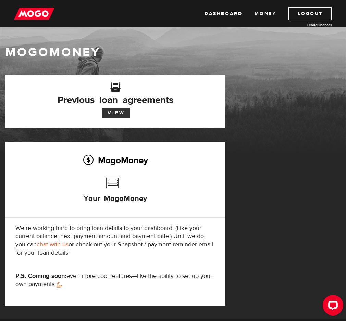 The width and height of the screenshot is (346, 321). Describe the element at coordinates (115, 241) in the screenshot. I see `p: We're working hard to bring loan details to your dashboard! (Like your current balance, next paym...` at that location.